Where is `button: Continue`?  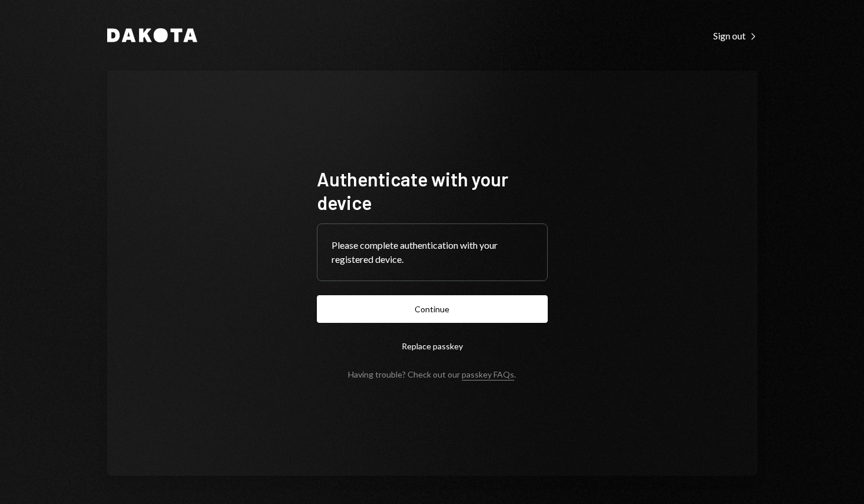 button: Continue is located at coordinates (432, 309).